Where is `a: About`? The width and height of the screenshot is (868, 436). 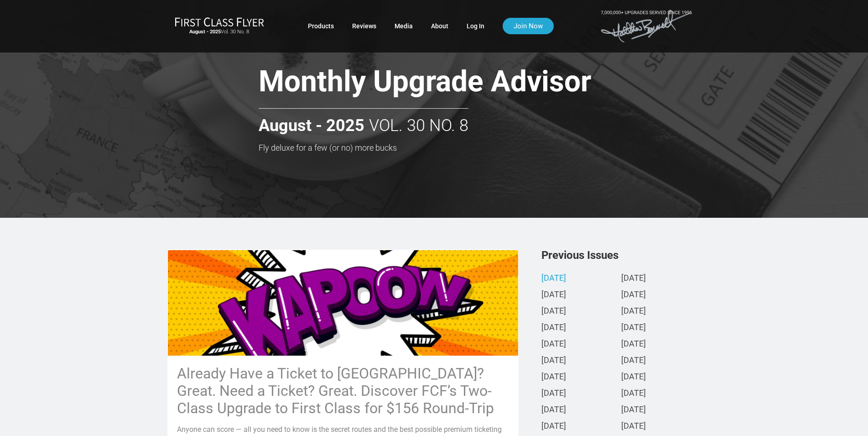 a: About is located at coordinates (440, 26).